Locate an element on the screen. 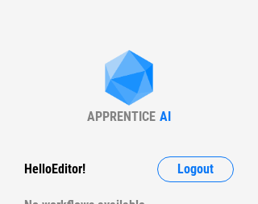  span: Logout is located at coordinates (195, 169).